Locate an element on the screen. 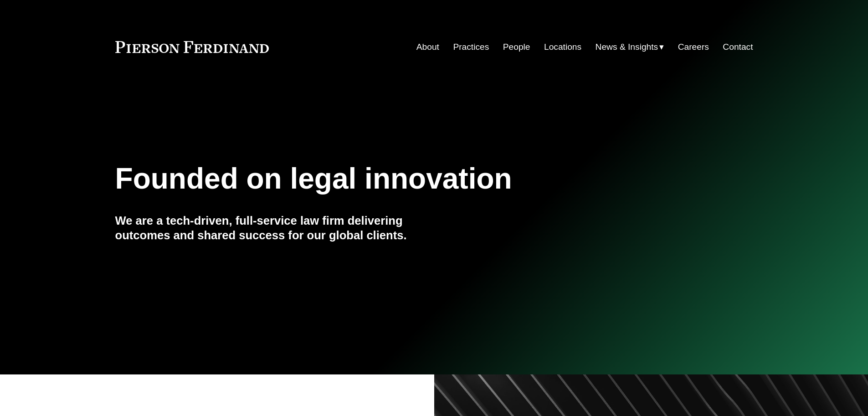 This screenshot has width=868, height=416. a: Locations is located at coordinates (563, 47).